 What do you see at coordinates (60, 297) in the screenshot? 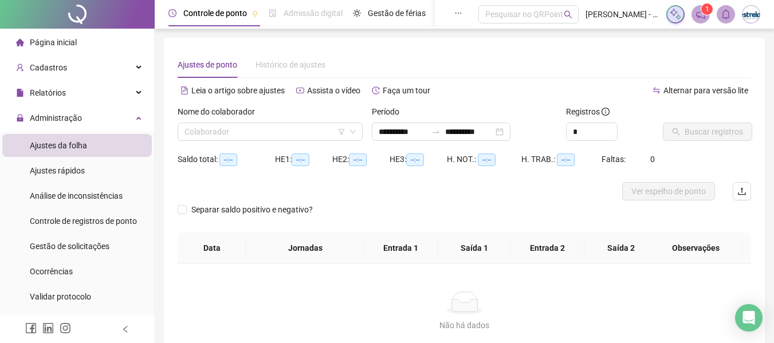
I see `span: Validar protocolo` at bounding box center [60, 297].